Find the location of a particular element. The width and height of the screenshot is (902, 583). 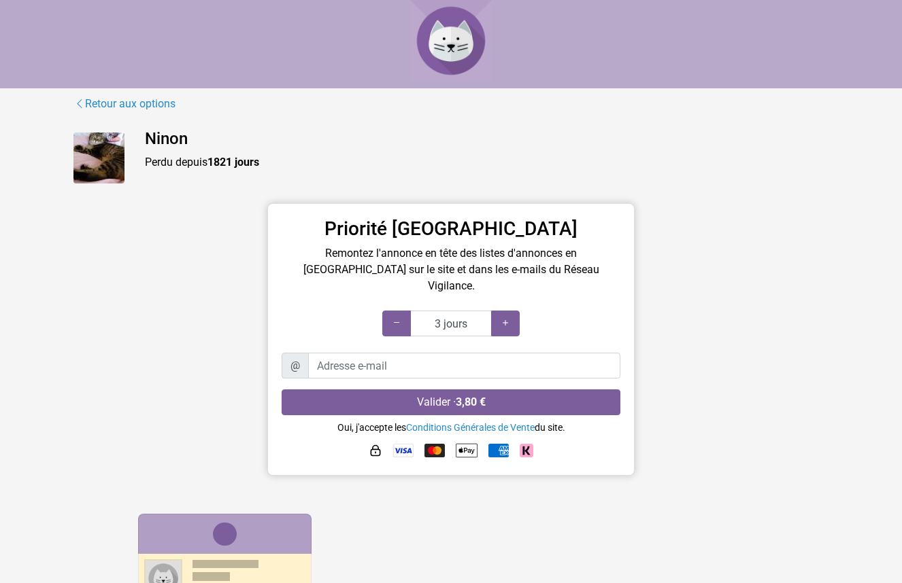

strong: 3,80 € is located at coordinates (471, 402).